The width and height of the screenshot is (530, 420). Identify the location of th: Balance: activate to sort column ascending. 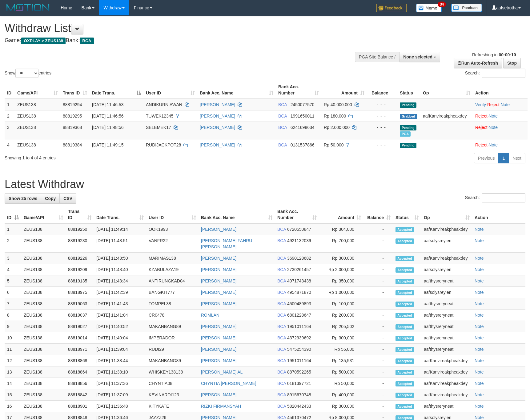
(378, 214).